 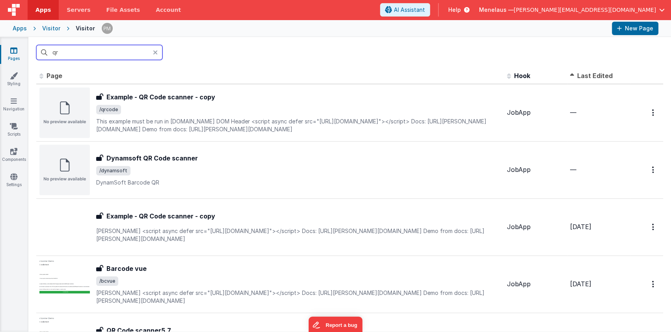 What do you see at coordinates (107, 28) in the screenshot?
I see `img: a12ed5ba5769bda9d2665f51d2850528` at bounding box center [107, 28].